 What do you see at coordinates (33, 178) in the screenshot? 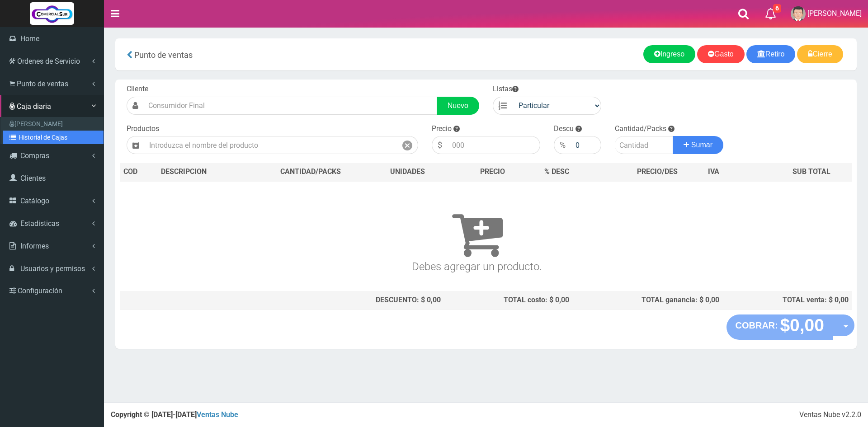
I see `span: Clientes` at bounding box center [33, 178].